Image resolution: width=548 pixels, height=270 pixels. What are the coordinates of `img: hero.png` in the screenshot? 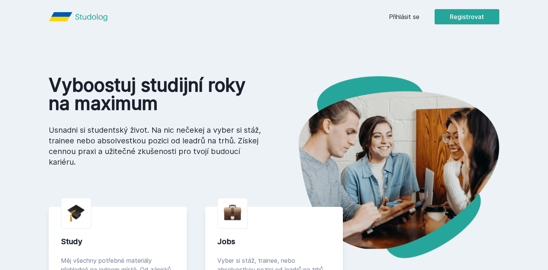 It's located at (387, 167).